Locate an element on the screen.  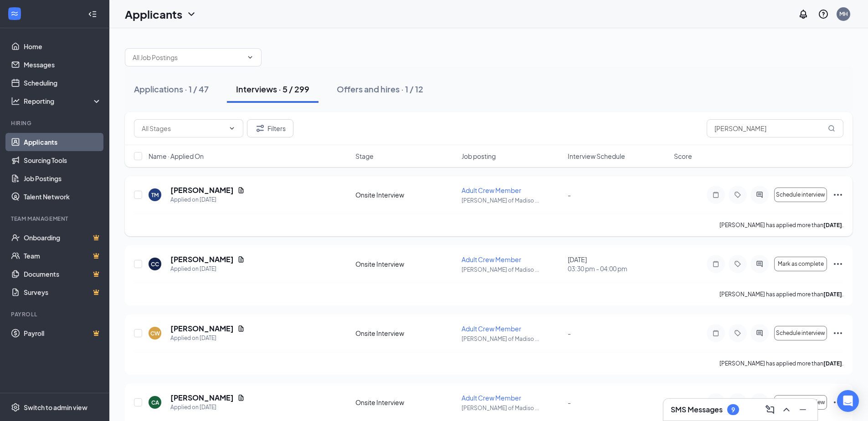
span: 03:30 pm - 04:00 pm is located at coordinates (618, 269).